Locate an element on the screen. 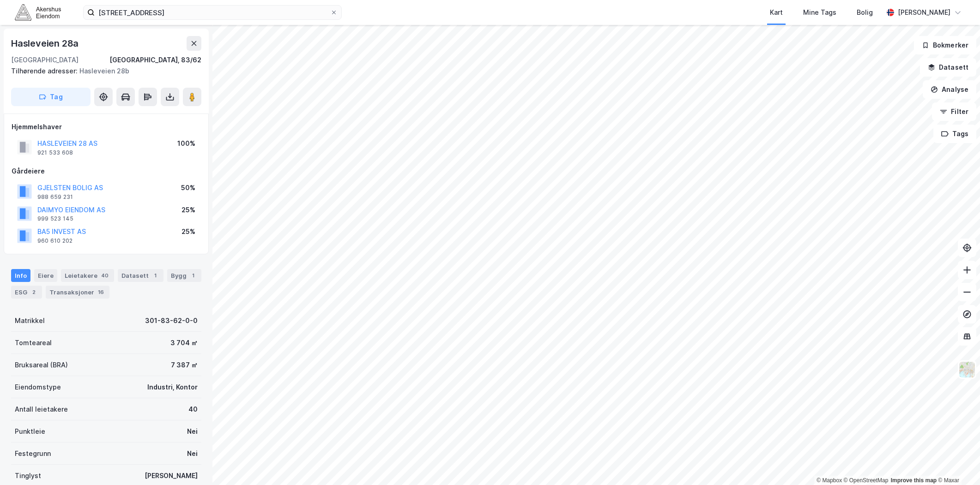  div: Bygg is located at coordinates (184, 276).